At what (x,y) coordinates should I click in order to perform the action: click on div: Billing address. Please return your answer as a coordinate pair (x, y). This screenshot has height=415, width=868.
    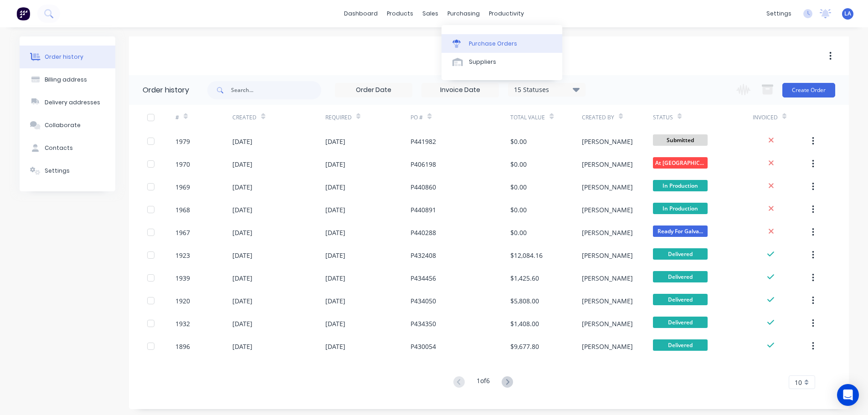
    Looking at the image, I should click on (66, 80).